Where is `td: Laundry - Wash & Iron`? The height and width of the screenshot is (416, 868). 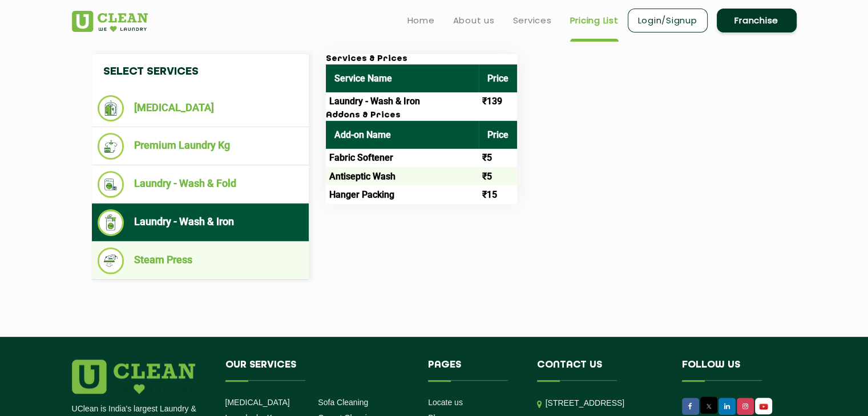
td: Laundry - Wash & Iron is located at coordinates (402, 102).